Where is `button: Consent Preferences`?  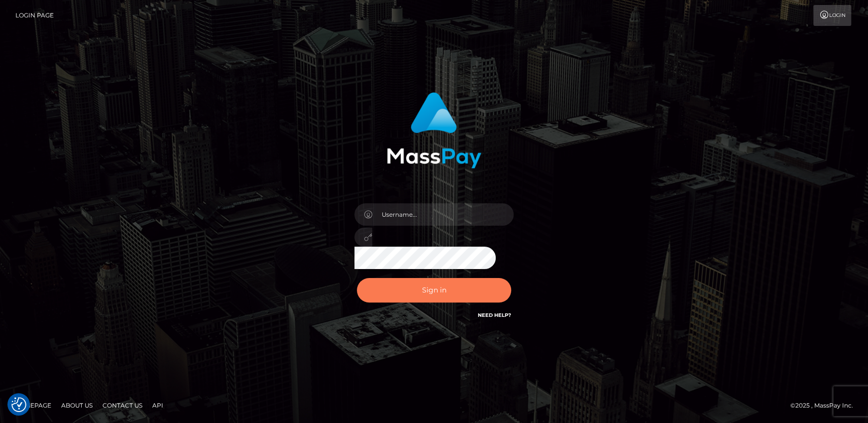 button: Consent Preferences is located at coordinates (19, 404).